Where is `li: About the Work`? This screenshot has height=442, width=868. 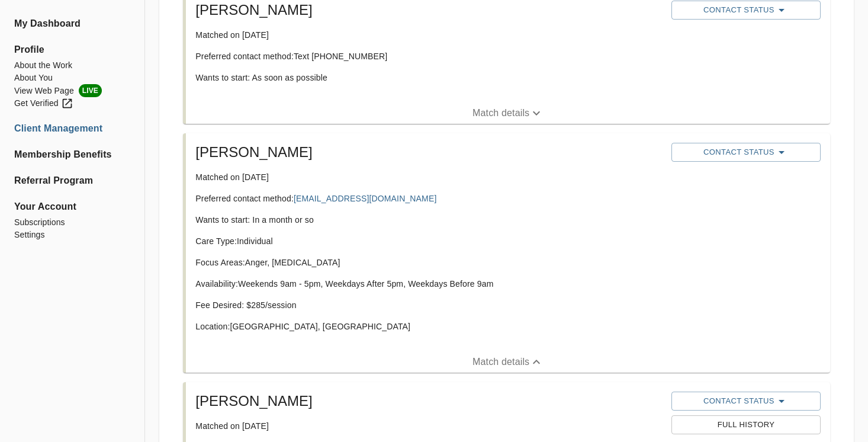 li: About the Work is located at coordinates (72, 65).